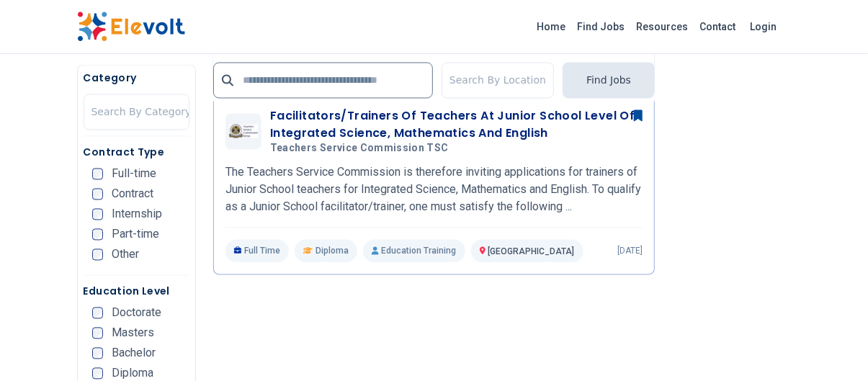 This screenshot has width=868, height=381. I want to click on span: Internship, so click(137, 215).